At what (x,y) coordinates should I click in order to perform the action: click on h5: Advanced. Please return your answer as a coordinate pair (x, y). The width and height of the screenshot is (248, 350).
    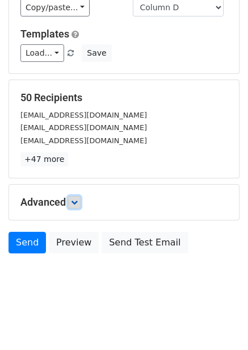
    Looking at the image, I should click on (124, 202).